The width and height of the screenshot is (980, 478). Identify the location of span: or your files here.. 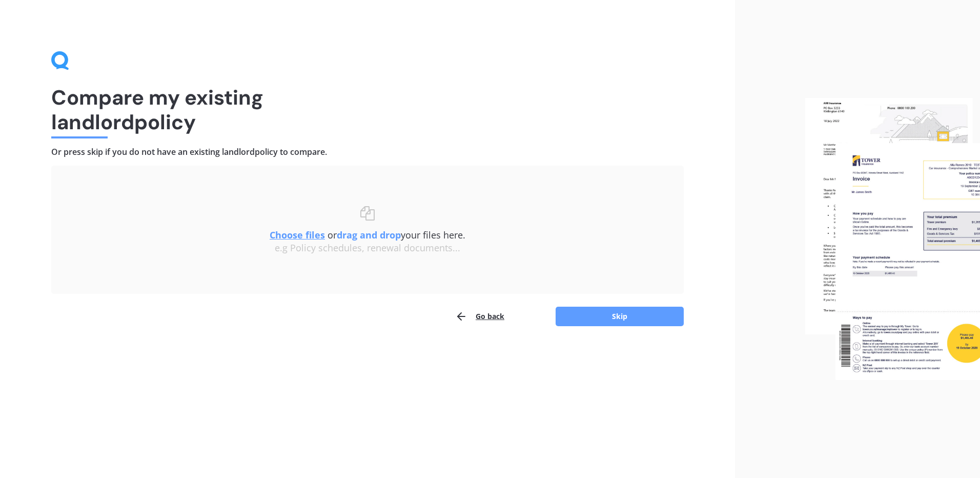
(368, 235).